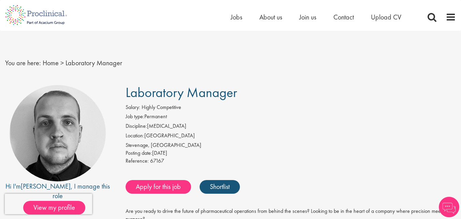 The image size is (461, 219). Describe the element at coordinates (137, 161) in the screenshot. I see `label: Reference:` at that location.